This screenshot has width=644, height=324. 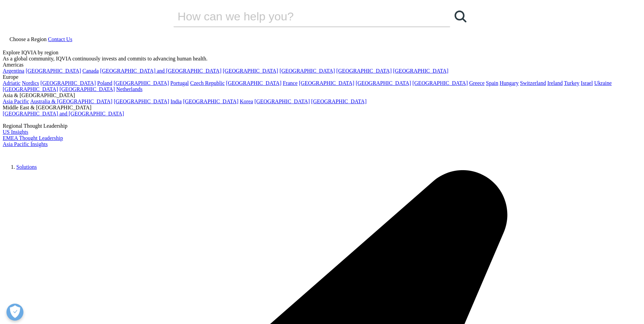 I want to click on a: Argentina, so click(x=14, y=71).